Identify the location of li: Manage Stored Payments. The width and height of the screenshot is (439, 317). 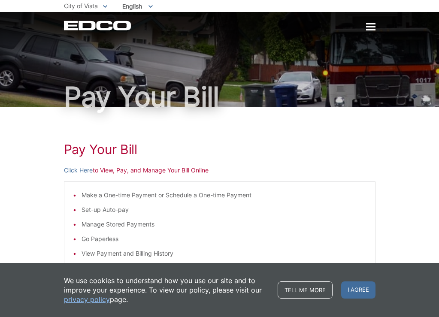
(224, 224).